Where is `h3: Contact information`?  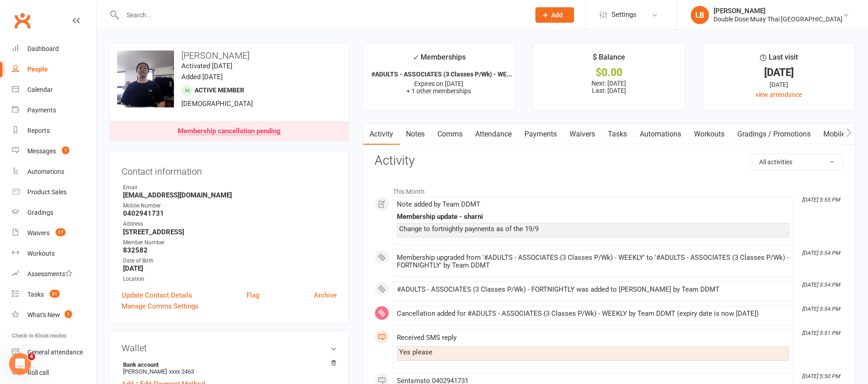 h3: Contact information is located at coordinates (229, 170).